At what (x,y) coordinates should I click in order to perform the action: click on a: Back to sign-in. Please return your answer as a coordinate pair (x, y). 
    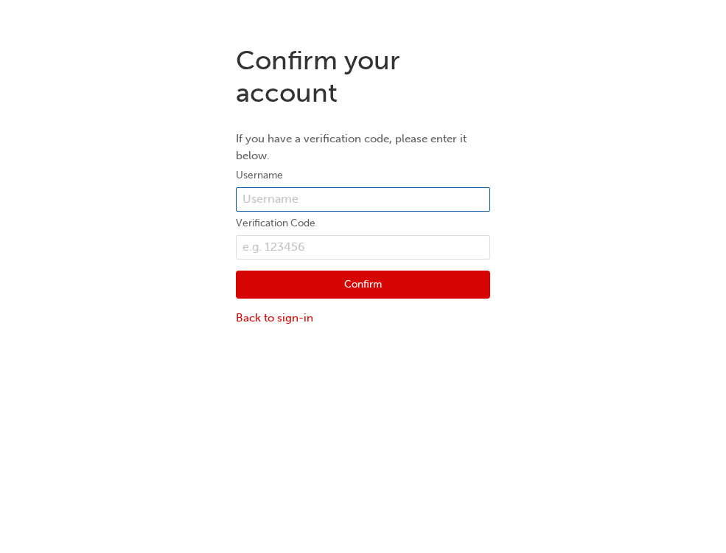
    Looking at the image, I should click on (363, 318).